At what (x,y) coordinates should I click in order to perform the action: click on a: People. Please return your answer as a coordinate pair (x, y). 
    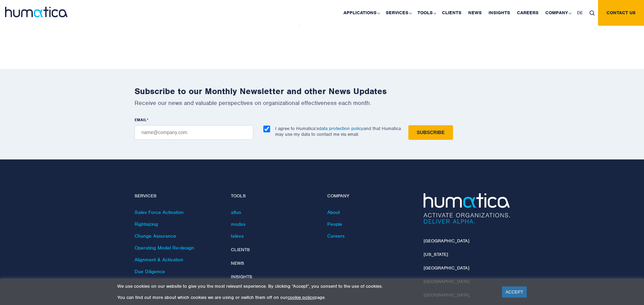
    Looking at the image, I should click on (335, 225).